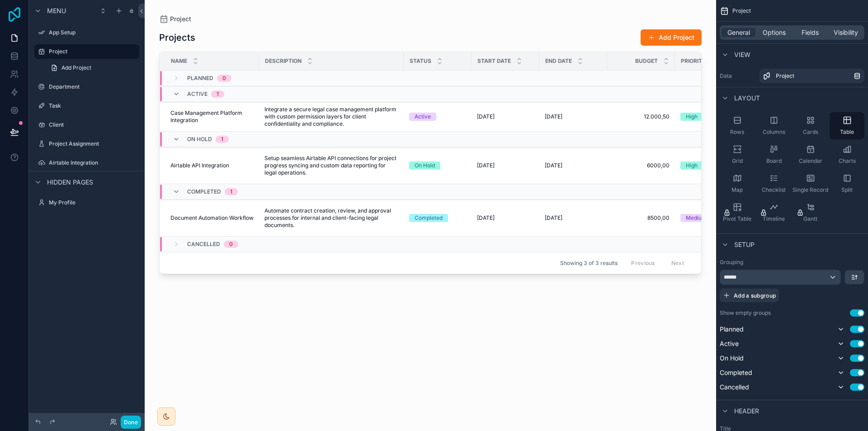  Describe the element at coordinates (774, 161) in the screenshot. I see `span: Board` at that location.